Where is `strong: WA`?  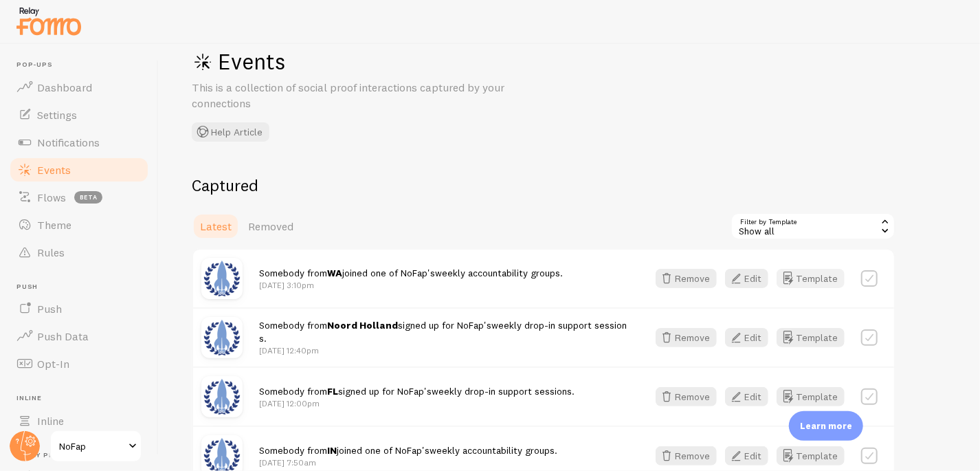 strong: WA is located at coordinates (334, 273).